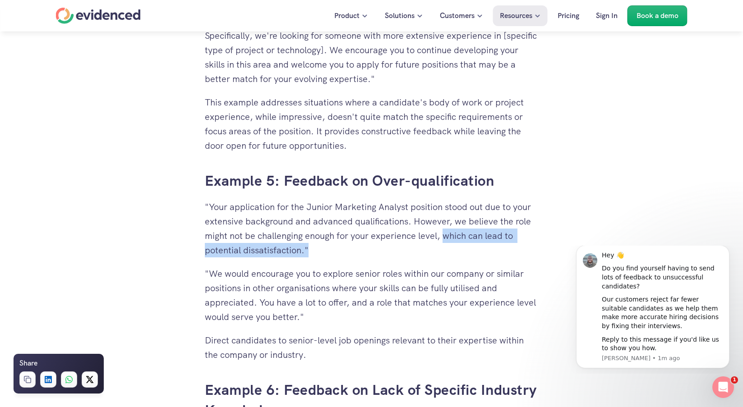 Image resolution: width=743 pixels, height=407 pixels. What do you see at coordinates (100, 98) in the screenshot?
I see `div: Reply to this message if you'd like us to show you how.` at bounding box center [100, 98].